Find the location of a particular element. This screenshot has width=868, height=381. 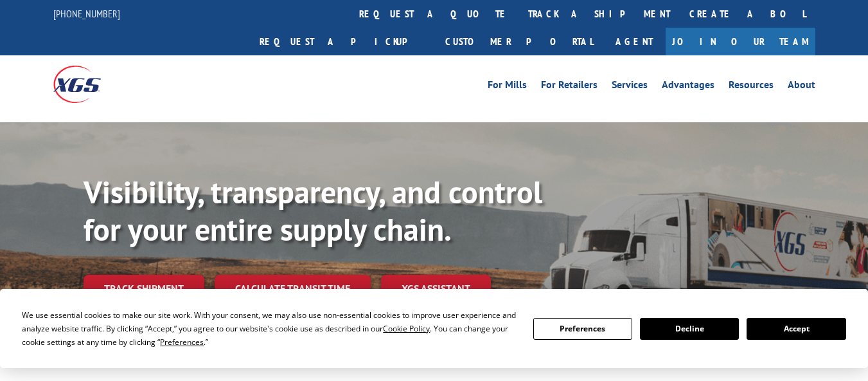

a: Resources is located at coordinates (751, 87).